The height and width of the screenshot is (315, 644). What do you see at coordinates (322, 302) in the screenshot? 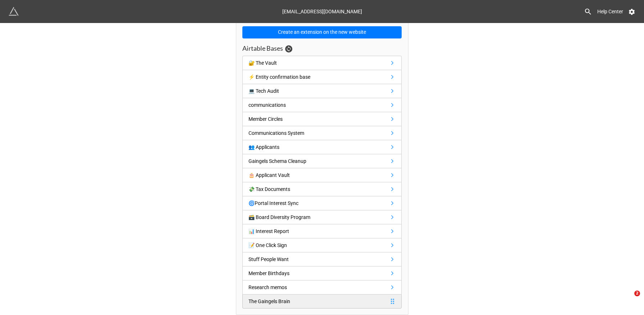
I see `a: The Gaingels Brain` at bounding box center [322, 302].